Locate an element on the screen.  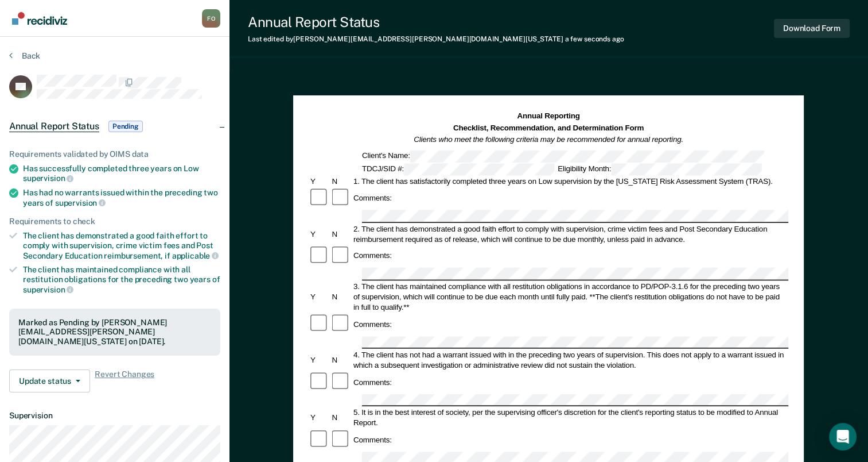
div: Eligibility Month: is located at coordinates (660, 168).